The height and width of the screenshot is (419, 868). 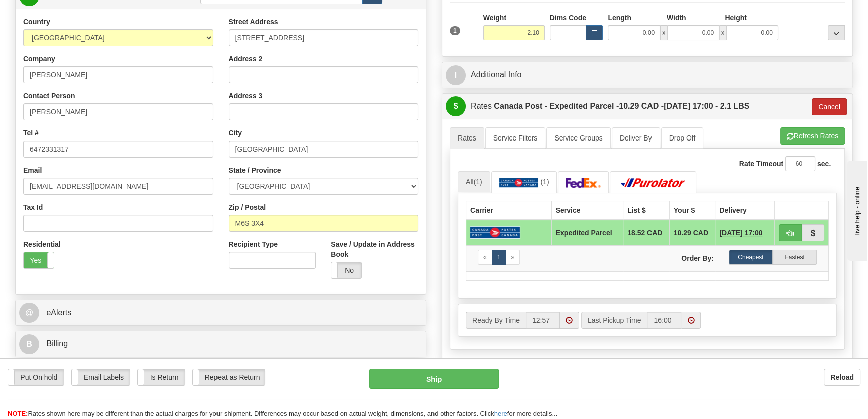 I want to click on label: City, so click(x=235, y=133).